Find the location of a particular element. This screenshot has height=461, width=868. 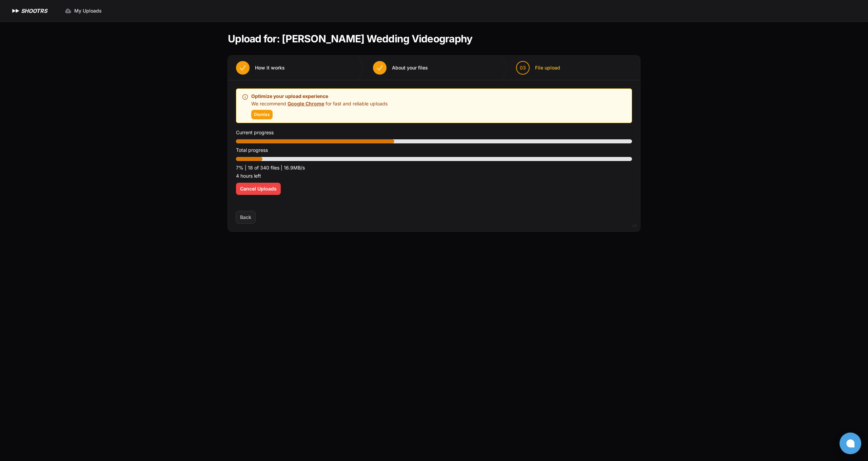

span: Cancel Uploads is located at coordinates (258, 189).